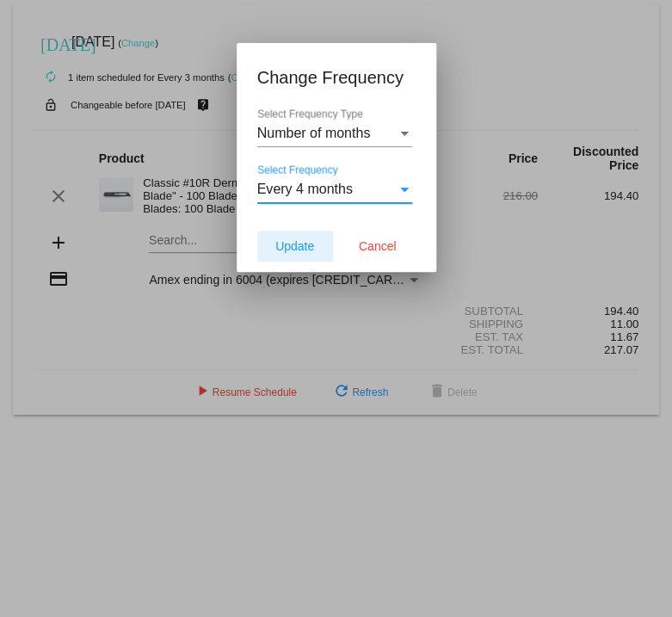 The image size is (672, 617). I want to click on button: Cancel, so click(377, 246).